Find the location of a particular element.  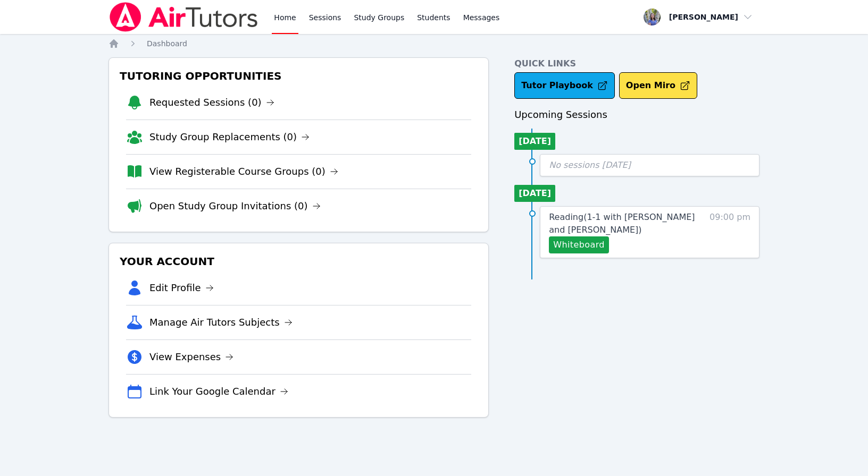

h3: Your Account is located at coordinates (298, 261).